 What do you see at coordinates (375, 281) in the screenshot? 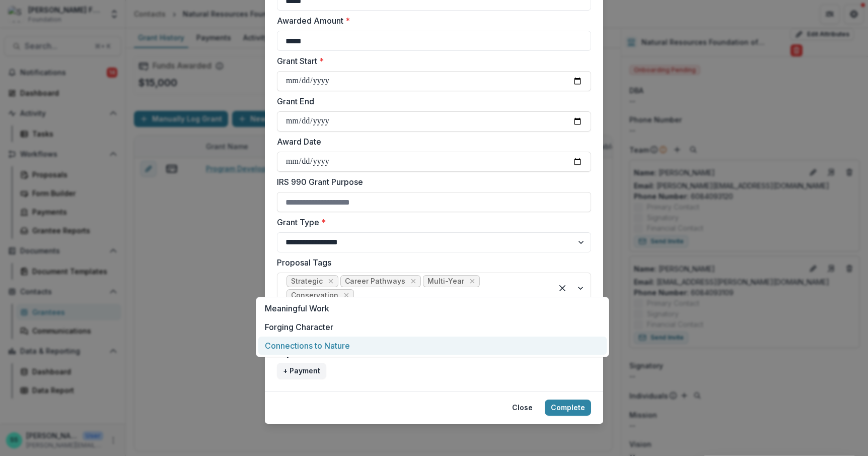
I see `span: Career Pathways` at bounding box center [375, 281].